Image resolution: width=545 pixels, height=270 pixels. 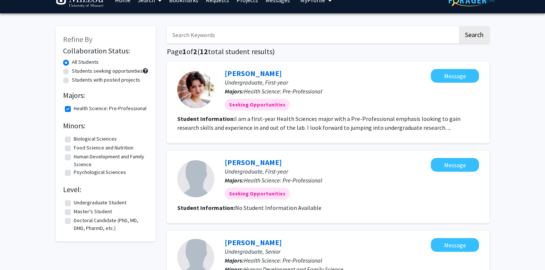 I want to click on h2: Level:, so click(x=106, y=189).